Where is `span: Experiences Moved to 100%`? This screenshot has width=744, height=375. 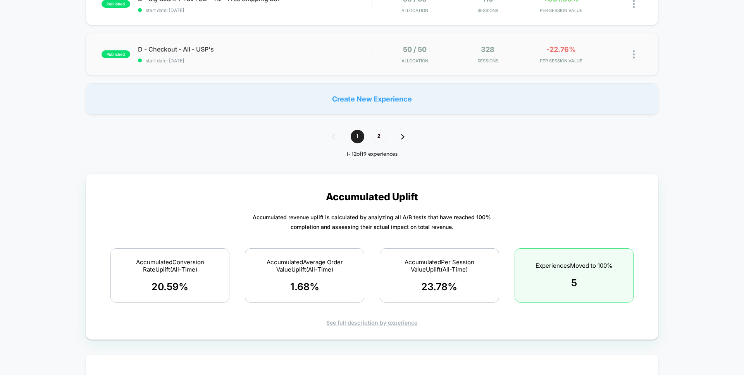
span: Experiences Moved to 100% is located at coordinates (574, 265).